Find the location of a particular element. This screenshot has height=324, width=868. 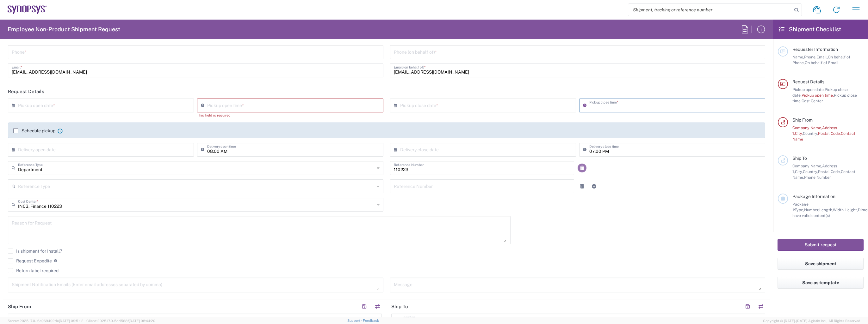

span: Client: 2025.17.0-5dd568f is located at coordinates (121, 321).